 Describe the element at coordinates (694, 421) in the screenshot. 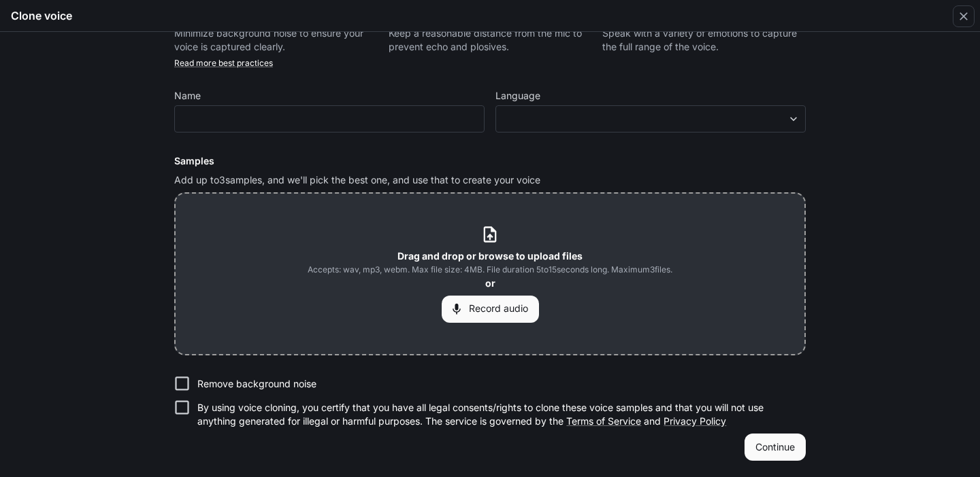

I see `a: Privacy Policy` at that location.